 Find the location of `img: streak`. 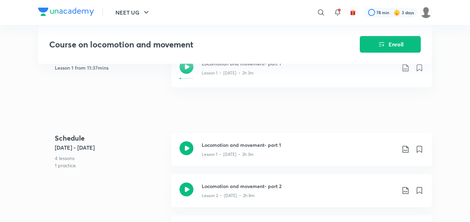

img: streak is located at coordinates (397, 12).